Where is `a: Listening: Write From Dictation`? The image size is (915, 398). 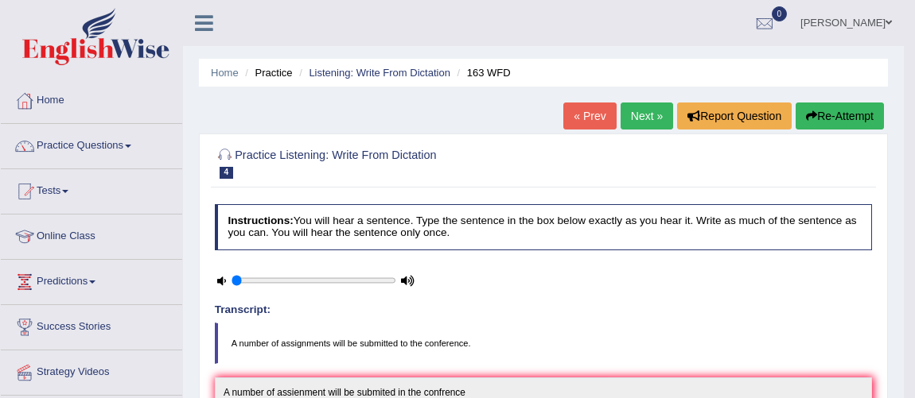 a: Listening: Write From Dictation is located at coordinates (379, 72).